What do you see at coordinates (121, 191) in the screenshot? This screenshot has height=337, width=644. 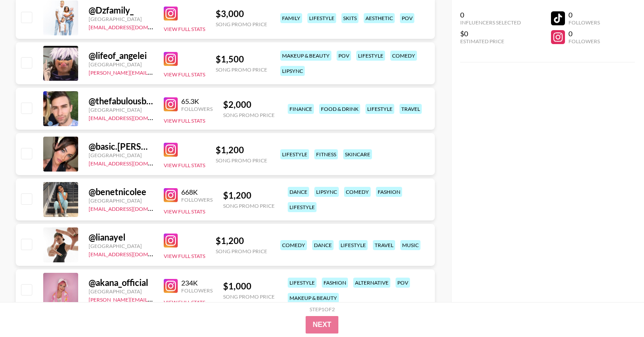 I see `div: @ benetnicolee` at bounding box center [121, 191].